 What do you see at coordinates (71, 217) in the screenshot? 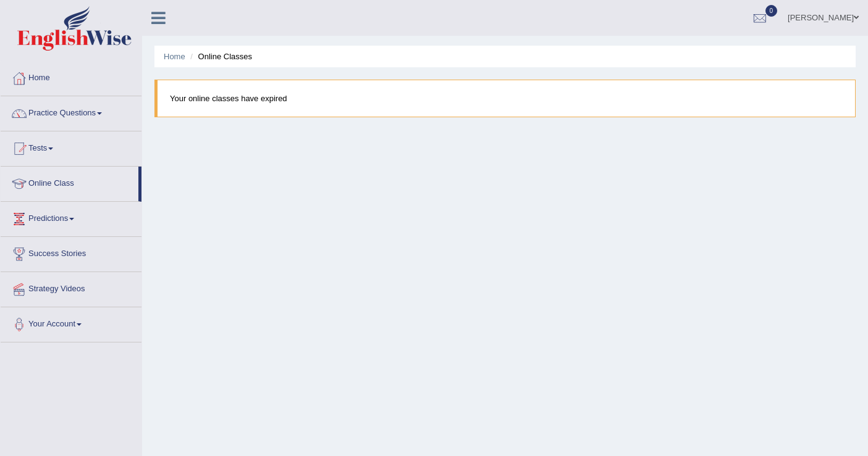
I see `a: Predictions` at bounding box center [71, 217].